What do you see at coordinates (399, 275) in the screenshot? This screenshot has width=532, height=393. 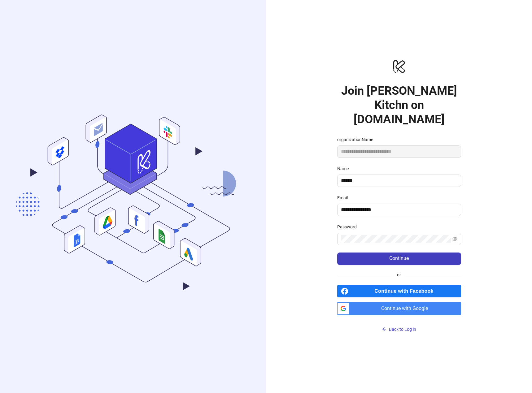 I see `span: or` at bounding box center [399, 275].